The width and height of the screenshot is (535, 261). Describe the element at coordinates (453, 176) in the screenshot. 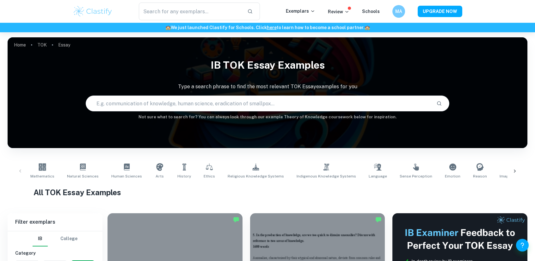

I see `span: Emotion` at that location.